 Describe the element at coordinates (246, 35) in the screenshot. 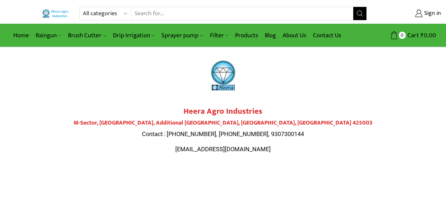

I see `a: Products` at that location.